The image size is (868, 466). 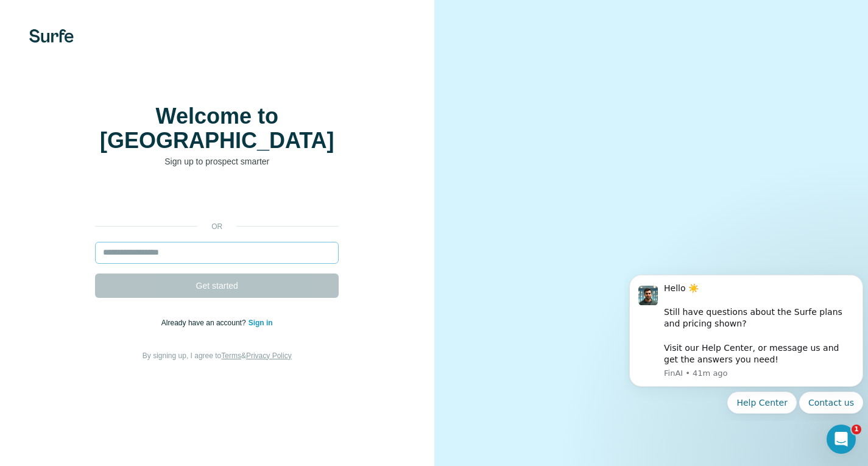 I want to click on button: Quick reply: Help Center, so click(x=138, y=139).